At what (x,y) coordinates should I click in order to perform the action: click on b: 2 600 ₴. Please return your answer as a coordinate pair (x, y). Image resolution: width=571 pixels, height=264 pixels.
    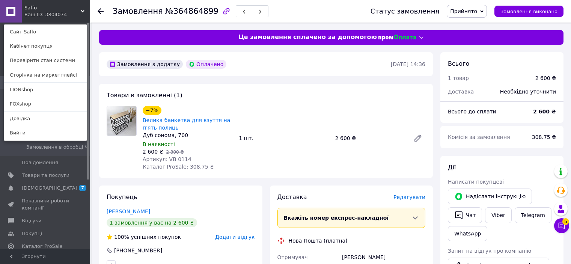
    Looking at the image, I should click on (545, 112).